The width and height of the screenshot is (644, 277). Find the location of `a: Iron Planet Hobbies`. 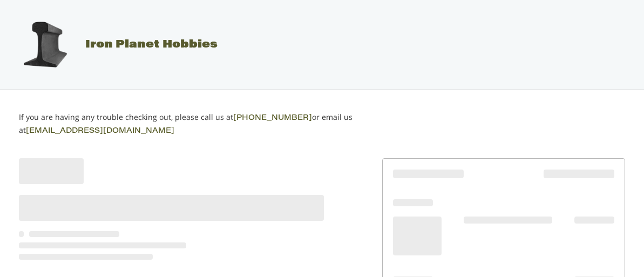

a: Iron Planet Hobbies is located at coordinates (112, 45).